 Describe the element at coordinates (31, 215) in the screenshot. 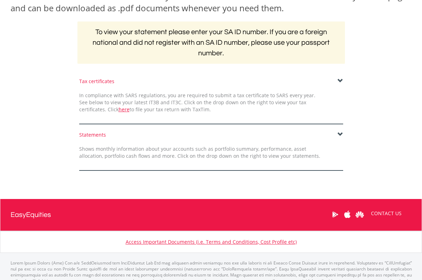

I see `div: EasyEquities` at that location.